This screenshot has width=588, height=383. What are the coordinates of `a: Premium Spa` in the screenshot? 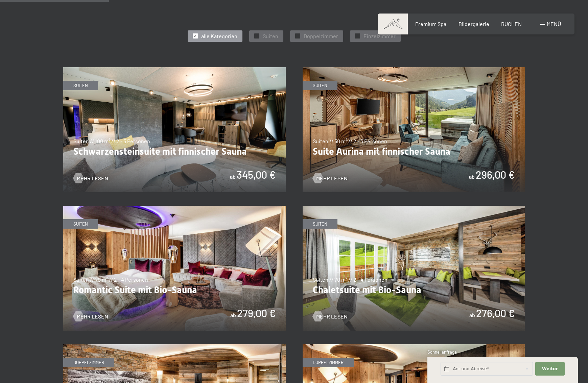 It's located at (431, 24).